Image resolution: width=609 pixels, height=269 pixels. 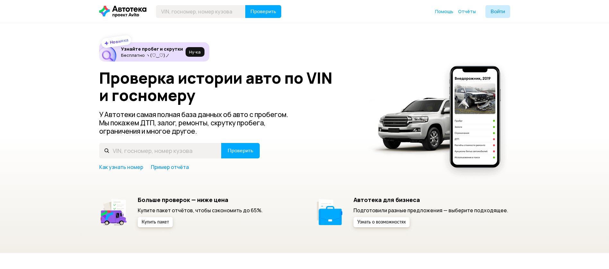 I want to click on h6: Узнайте пробег и скрутки, so click(x=152, y=49).